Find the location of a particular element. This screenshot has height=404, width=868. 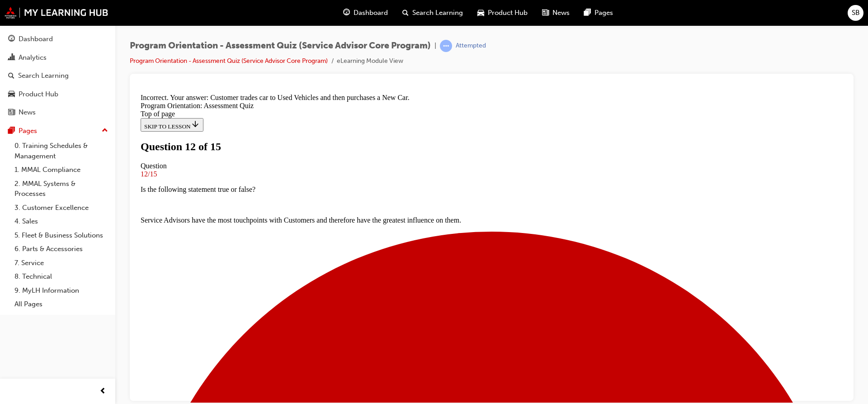

span: Program Orientation - Assessment Quiz (Service Advisor Core Program) is located at coordinates (280, 45).